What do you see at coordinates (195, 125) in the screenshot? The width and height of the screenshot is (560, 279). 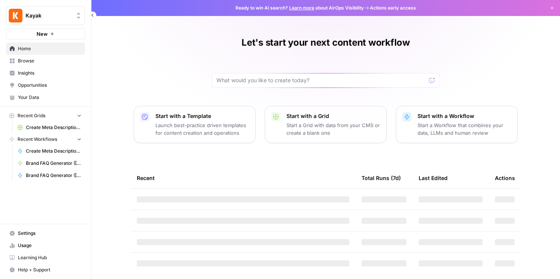 I see `button: Start with a TemplateLaunch best-practice driven templates for content creation and operations` at bounding box center [195, 125].